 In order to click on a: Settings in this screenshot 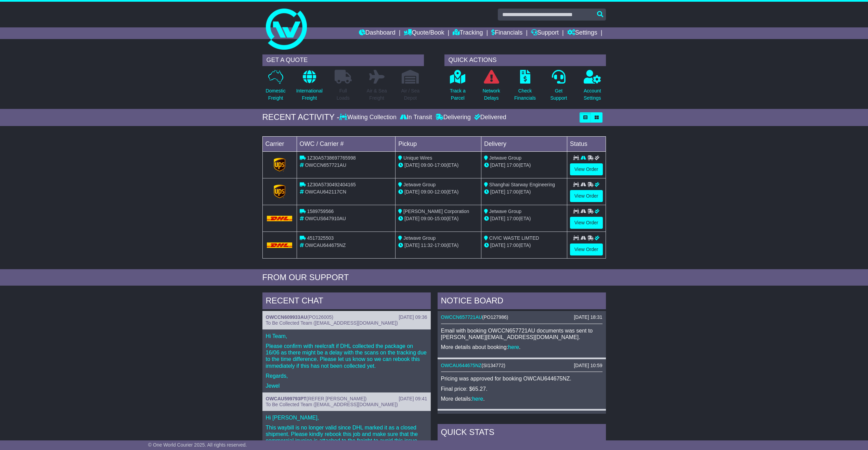, I will do `click(583, 33)`.